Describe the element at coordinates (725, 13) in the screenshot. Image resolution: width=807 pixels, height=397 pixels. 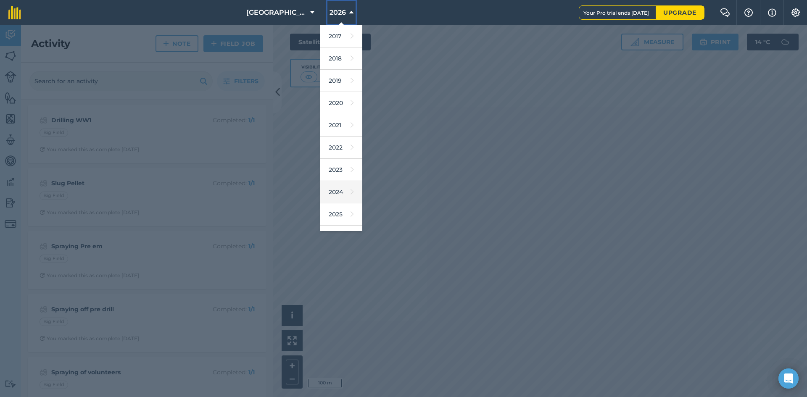
I see `img: Two speech bubbles overlapping with the left bubble in the forefront` at that location.